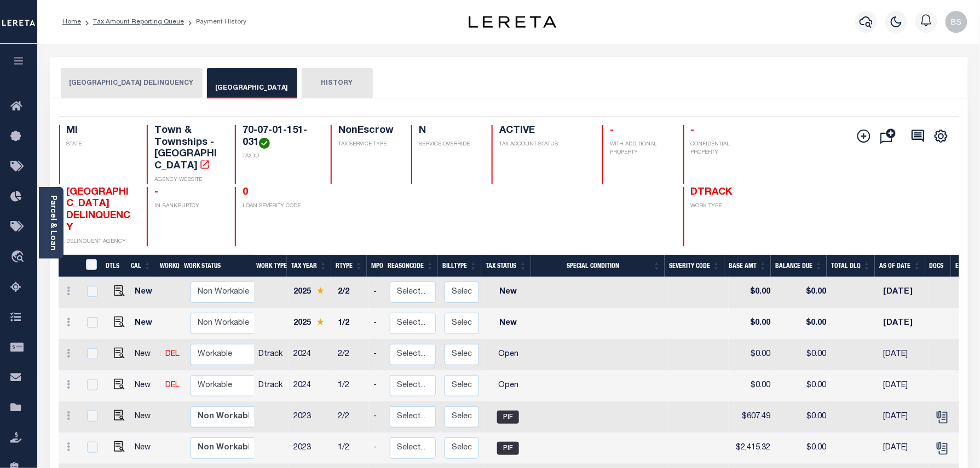 The image size is (980, 468). What do you see at coordinates (712, 192) in the screenshot?
I see `span: DTRACK` at bounding box center [712, 192].